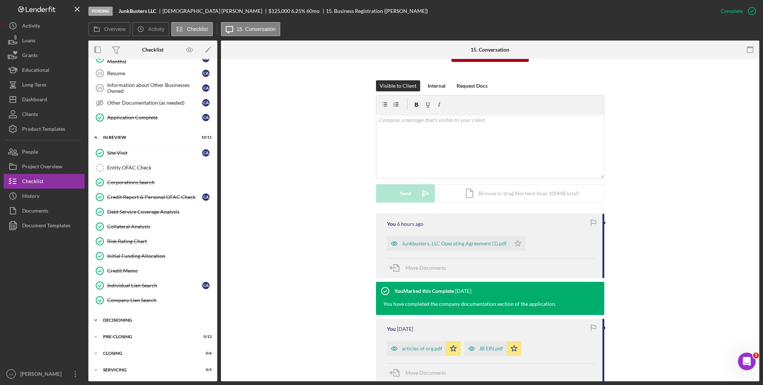  Describe the element at coordinates (100, 73) in the screenshot. I see `tspan: 23` at that location.